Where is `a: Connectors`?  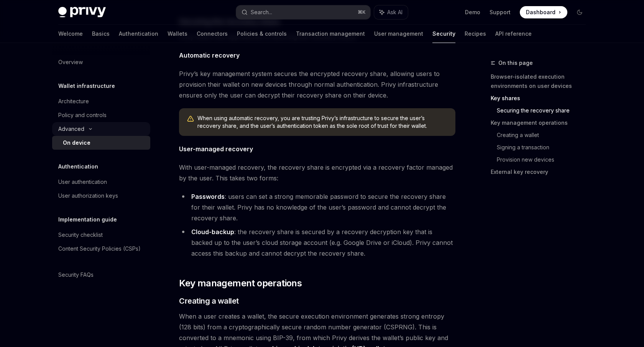 a: Connectors is located at coordinates (212, 34).